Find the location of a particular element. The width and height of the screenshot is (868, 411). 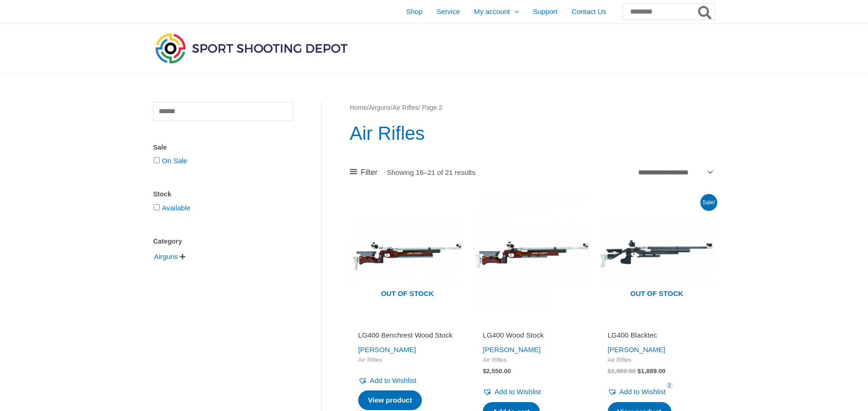

input: Available is located at coordinates (156, 208).